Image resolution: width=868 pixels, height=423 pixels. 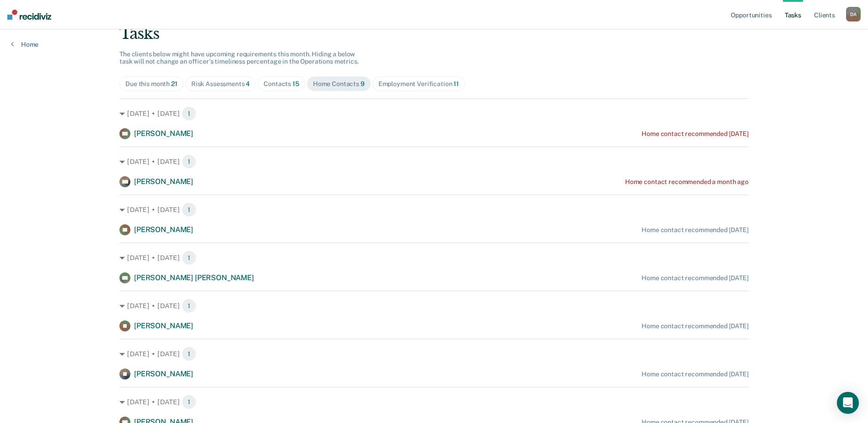 I want to click on div: Tasks, so click(x=434, y=34).